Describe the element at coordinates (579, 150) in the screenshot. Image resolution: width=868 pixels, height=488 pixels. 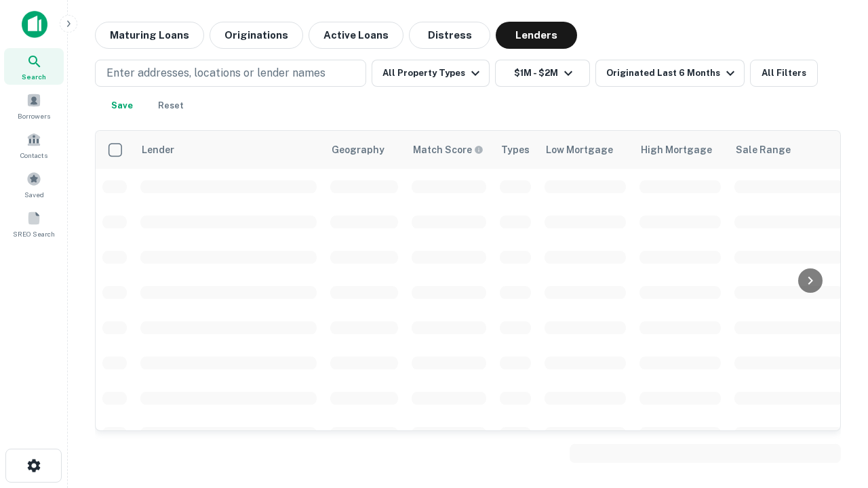
I see `div: Low Mortgage` at that location.